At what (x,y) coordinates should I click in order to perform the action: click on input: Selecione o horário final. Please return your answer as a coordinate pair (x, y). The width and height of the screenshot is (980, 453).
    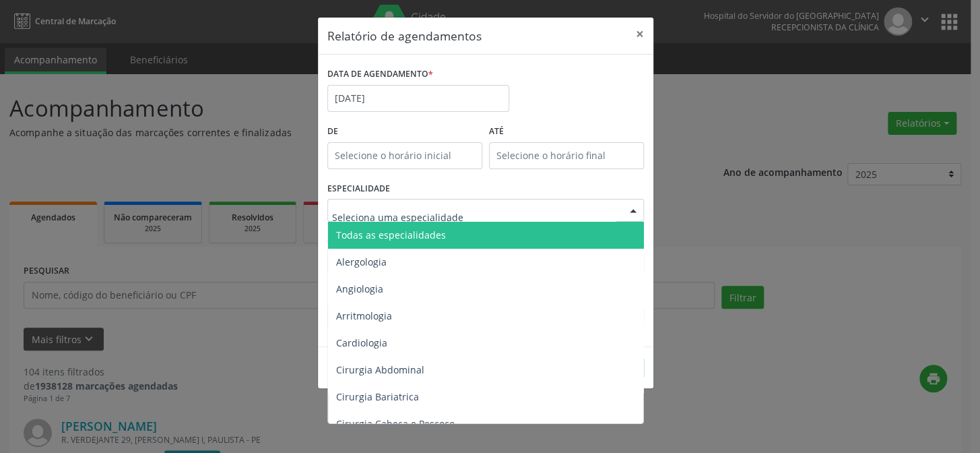
    Looking at the image, I should click on (566, 156).